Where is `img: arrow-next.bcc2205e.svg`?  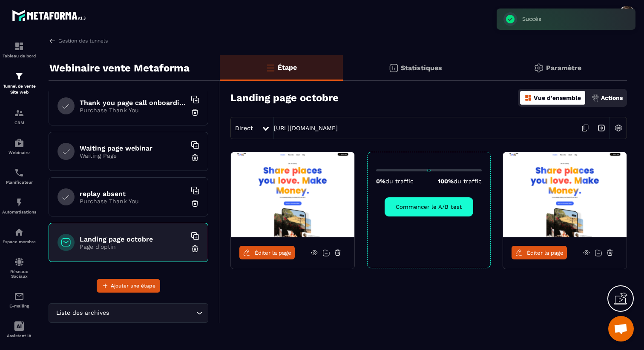 img: arrow-next.bcc2205e.svg is located at coordinates (601, 128).